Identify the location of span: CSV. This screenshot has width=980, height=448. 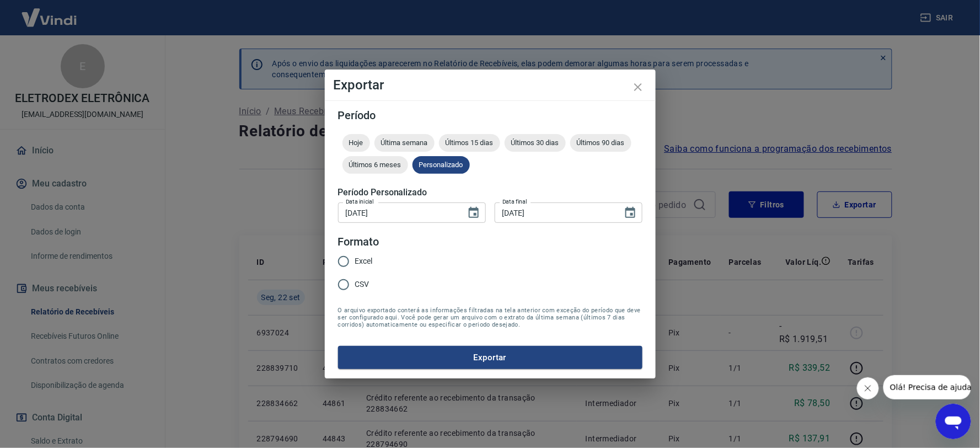
(362, 284).